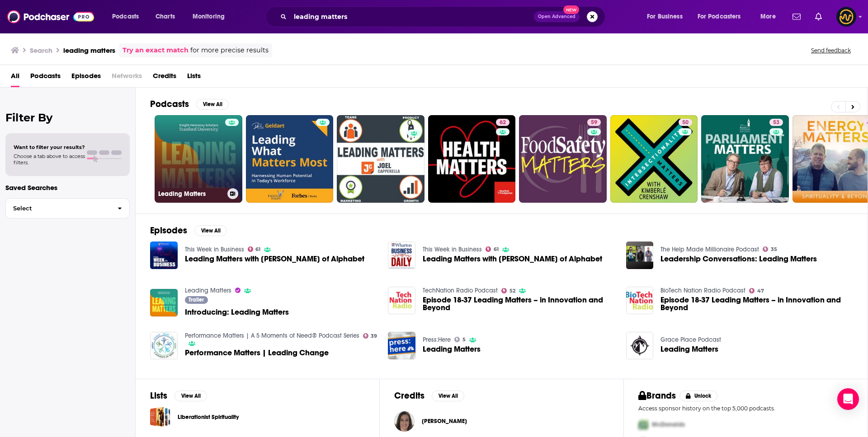 This screenshot has width=868, height=437. What do you see at coordinates (745, 408) in the screenshot?
I see `p: Access sponsor history on the top 5,000 podcasts.` at bounding box center [745, 408].